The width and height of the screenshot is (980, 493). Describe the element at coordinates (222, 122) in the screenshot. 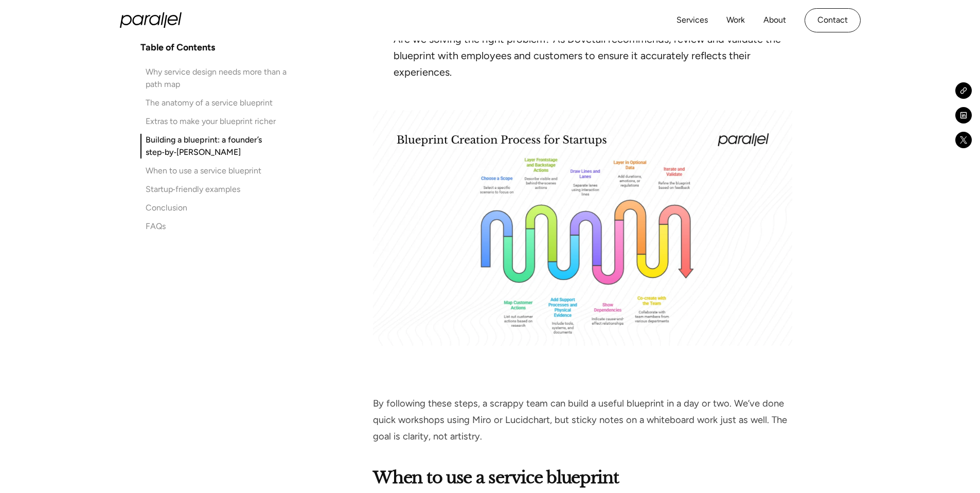

I see `a: Extras to make your blueprint richer` at that location.